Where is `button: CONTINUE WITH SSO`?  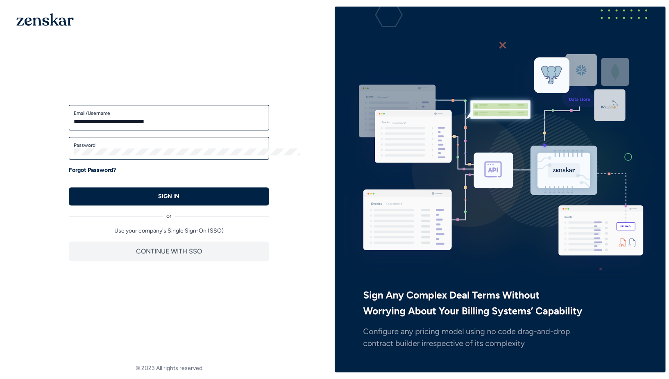 button: CONTINUE WITH SSO is located at coordinates (169, 251).